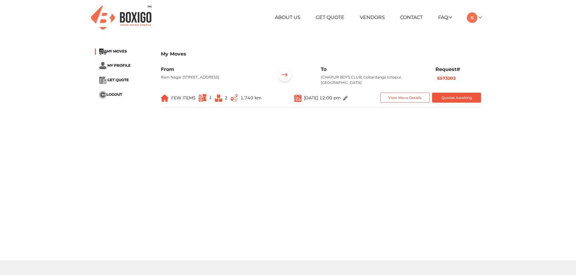 The width and height of the screenshot is (576, 275). What do you see at coordinates (119, 65) in the screenshot?
I see `span: MY PROFILE` at bounding box center [119, 65].